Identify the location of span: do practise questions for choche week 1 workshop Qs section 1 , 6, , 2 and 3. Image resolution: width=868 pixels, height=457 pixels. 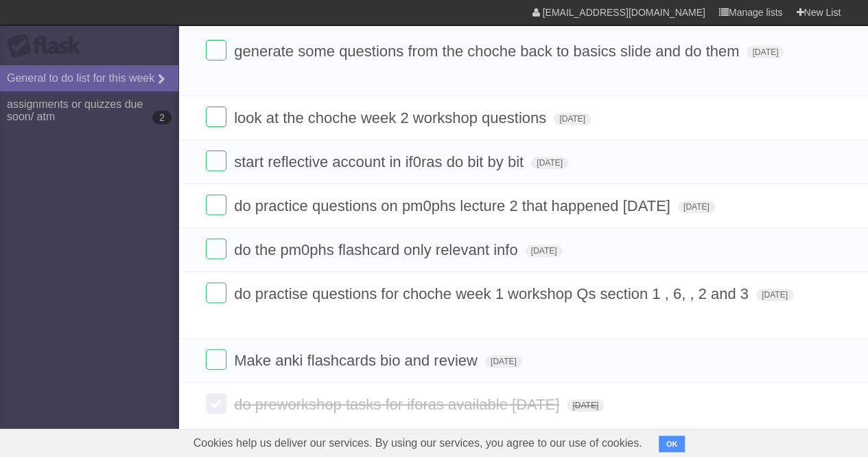
(493, 294).